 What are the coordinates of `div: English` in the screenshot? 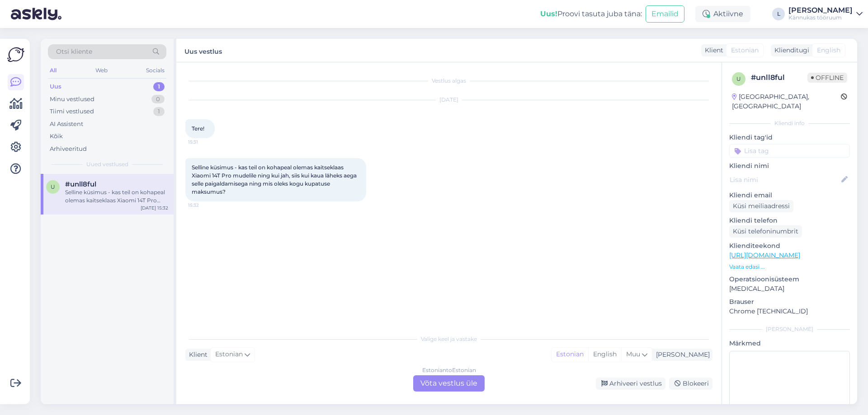 It's located at (605, 354).